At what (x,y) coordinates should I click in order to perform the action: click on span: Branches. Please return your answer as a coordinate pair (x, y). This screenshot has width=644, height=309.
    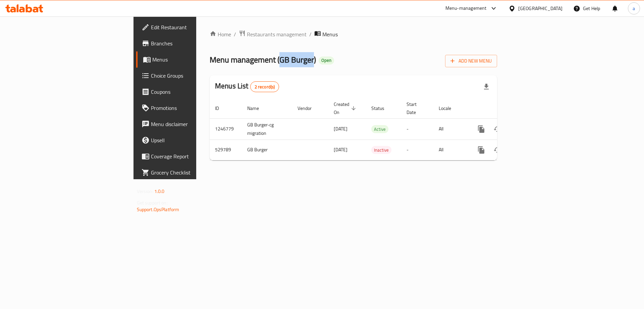
    Looking at the image, I should click on (193, 43).